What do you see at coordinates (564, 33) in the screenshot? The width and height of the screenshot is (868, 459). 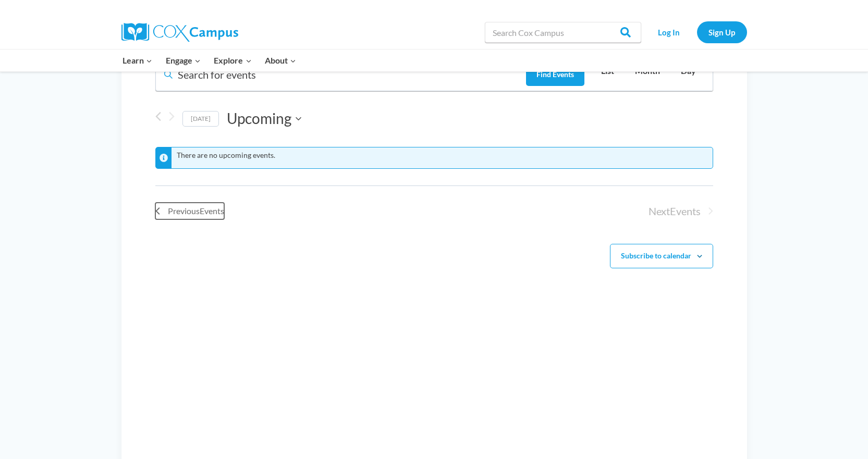 I see `input: Search Cox Campus` at bounding box center [564, 33].